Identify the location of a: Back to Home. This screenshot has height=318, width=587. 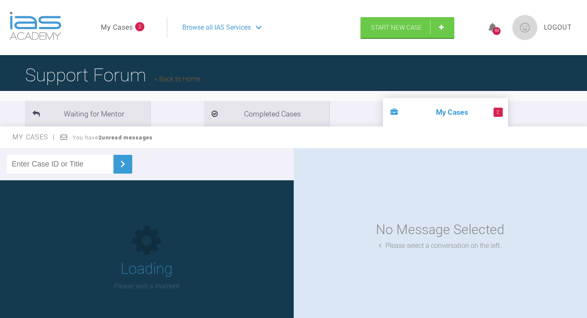
(177, 79).